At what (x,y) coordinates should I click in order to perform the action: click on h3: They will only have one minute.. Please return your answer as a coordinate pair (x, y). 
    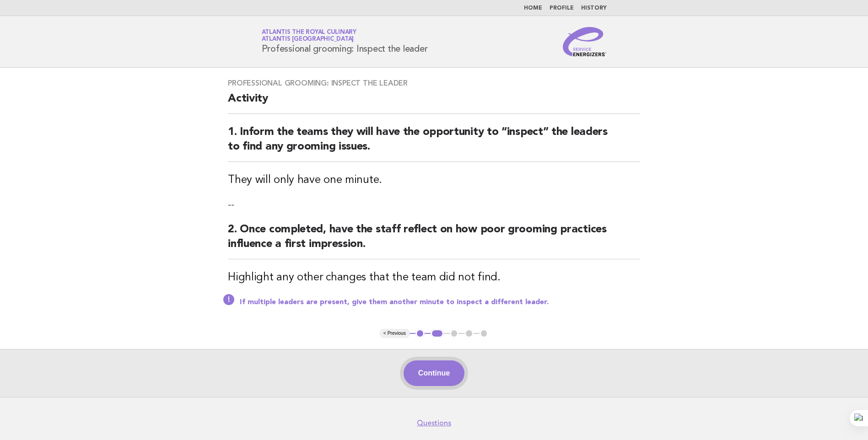
    Looking at the image, I should click on (434, 180).